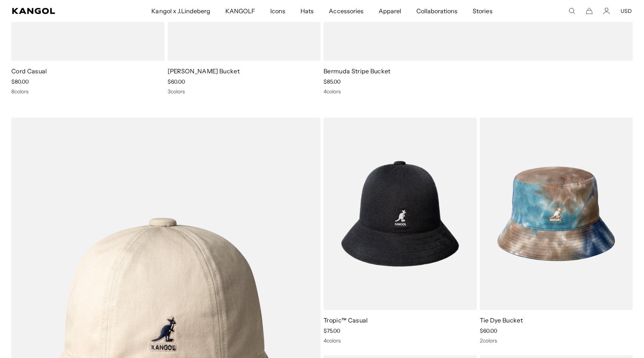 The height and width of the screenshot is (358, 644). Describe the element at coordinates (556, 340) in the screenshot. I see `div: 2 colors` at that location.